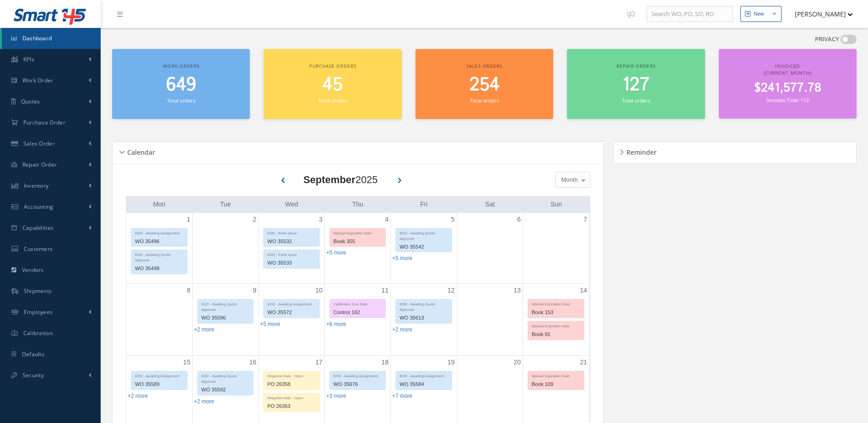 The height and width of the screenshot is (423, 868). Describe the element at coordinates (159, 241) in the screenshot. I see `div: WO 35496` at that location.